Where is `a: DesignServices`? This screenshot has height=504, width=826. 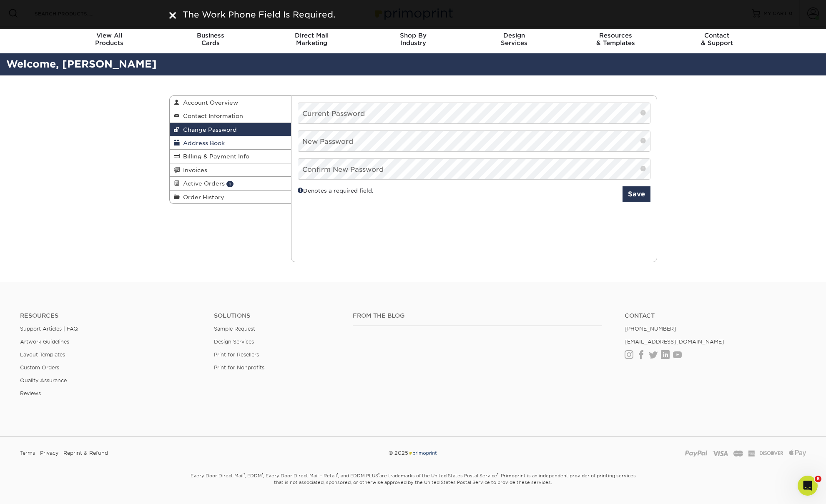
a: DesignServices is located at coordinates (514, 40).